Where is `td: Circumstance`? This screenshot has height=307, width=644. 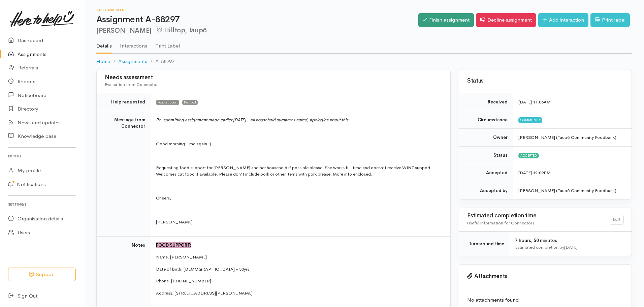
td: Circumstance is located at coordinates (486, 119).